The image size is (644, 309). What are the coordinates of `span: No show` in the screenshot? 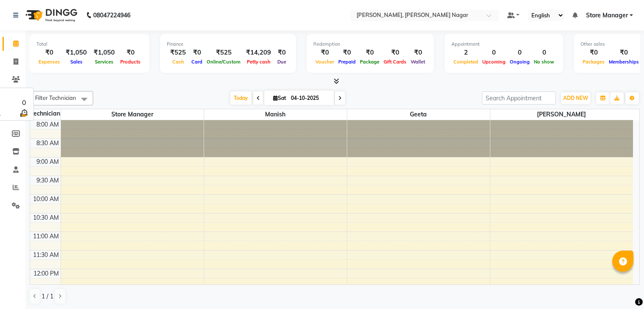 It's located at (544, 62).